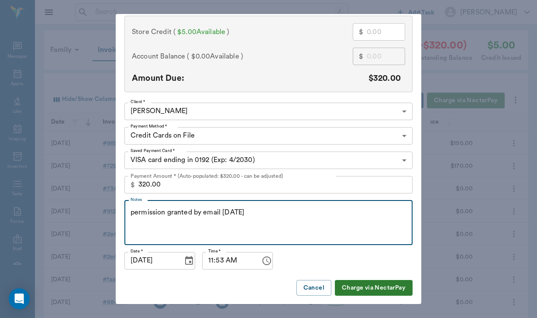 This screenshot has width=537, height=318. I want to click on label: Notes, so click(136, 200).